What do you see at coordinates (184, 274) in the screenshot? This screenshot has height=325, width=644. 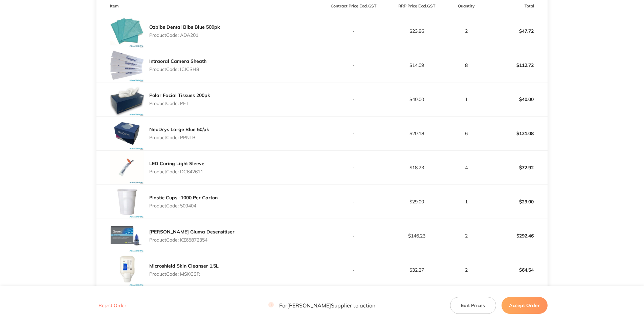 I see `p: Product Code: MSKCSR` at bounding box center [184, 274].